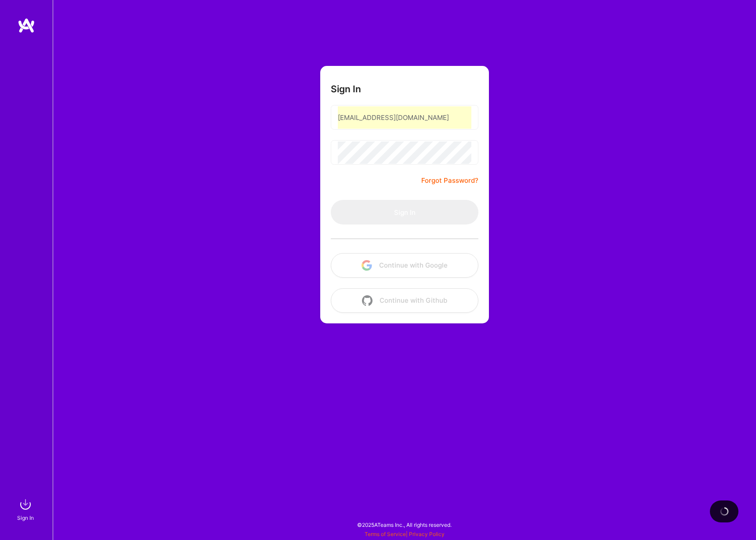 This screenshot has height=540, width=756. I want to click on a: Forgot Password?, so click(450, 181).